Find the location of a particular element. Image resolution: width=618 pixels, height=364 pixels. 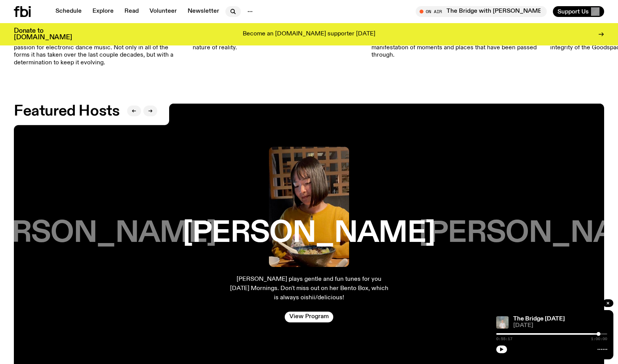

p: I Love My Computer comes from a place of genuine love and passion for electronic dance music. Not... is located at coordinates (99, 51).